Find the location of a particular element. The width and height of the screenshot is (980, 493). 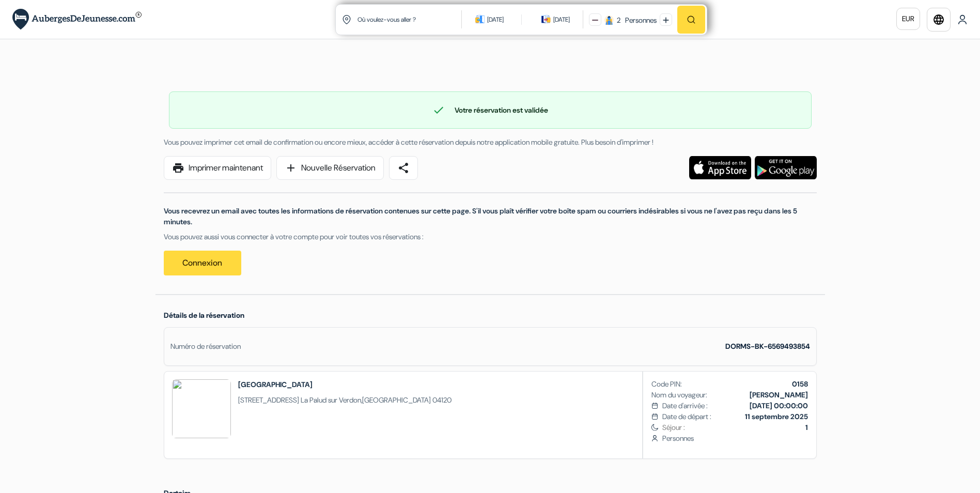

span: check is located at coordinates (439, 110).